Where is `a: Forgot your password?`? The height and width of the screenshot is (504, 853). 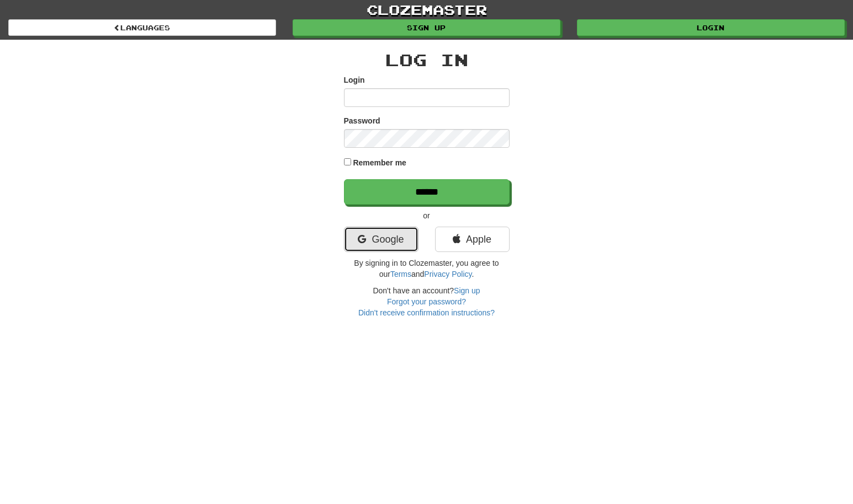 a: Forgot your password? is located at coordinates (426, 302).